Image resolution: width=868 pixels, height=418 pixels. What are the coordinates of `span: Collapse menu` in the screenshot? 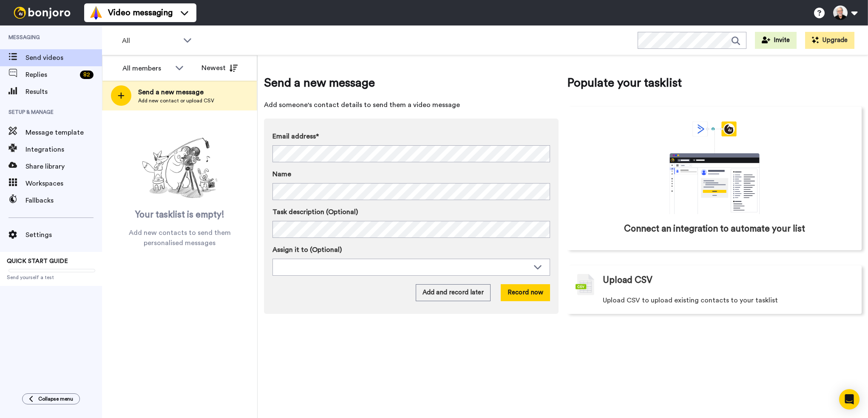 It's located at (56, 399).